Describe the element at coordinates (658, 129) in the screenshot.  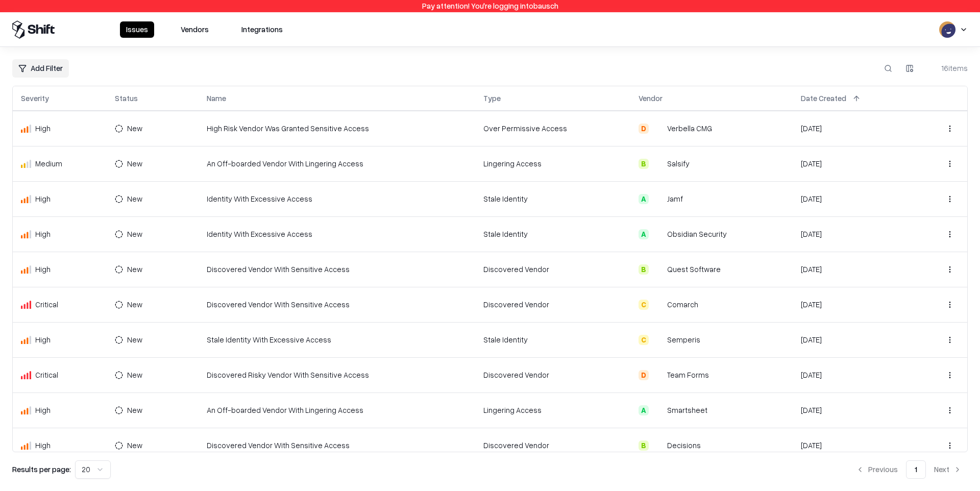
I see `img: Verbella CMG` at that location.